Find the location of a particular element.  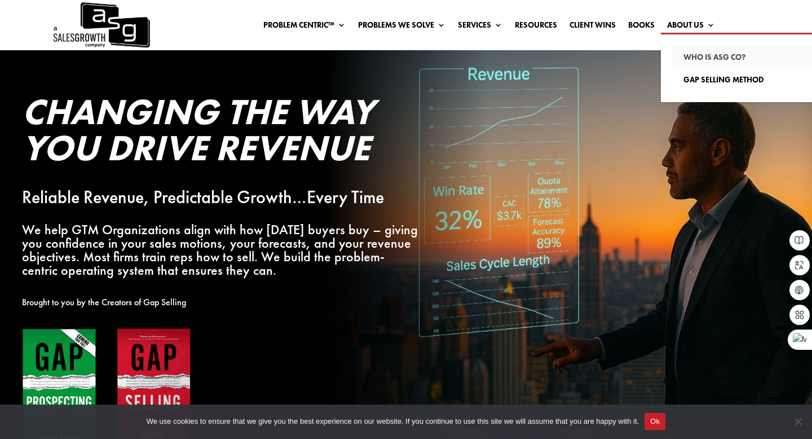

a: Client Wins is located at coordinates (592, 27).